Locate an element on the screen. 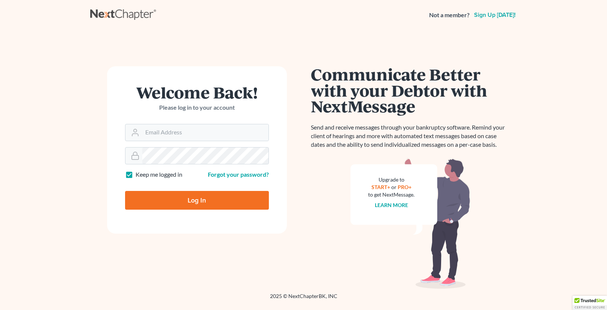  div: Upgrade to is located at coordinates (391, 180).